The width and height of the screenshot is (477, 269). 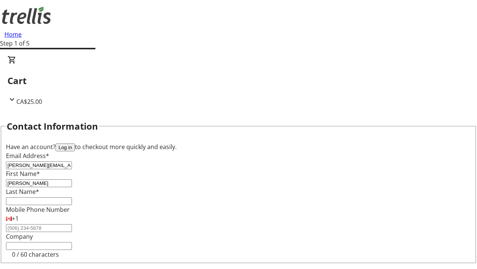 What do you see at coordinates (23, 173) in the screenshot?
I see `label: First Name*` at bounding box center [23, 173].